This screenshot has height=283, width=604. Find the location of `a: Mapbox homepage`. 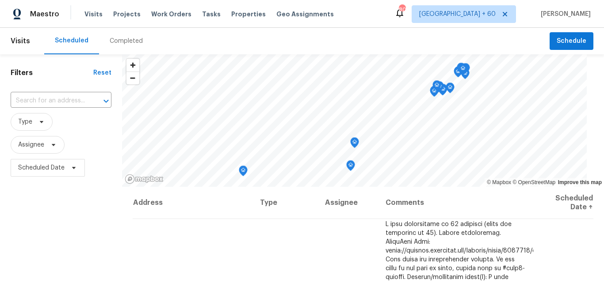

a: Mapbox homepage is located at coordinates (144, 179).